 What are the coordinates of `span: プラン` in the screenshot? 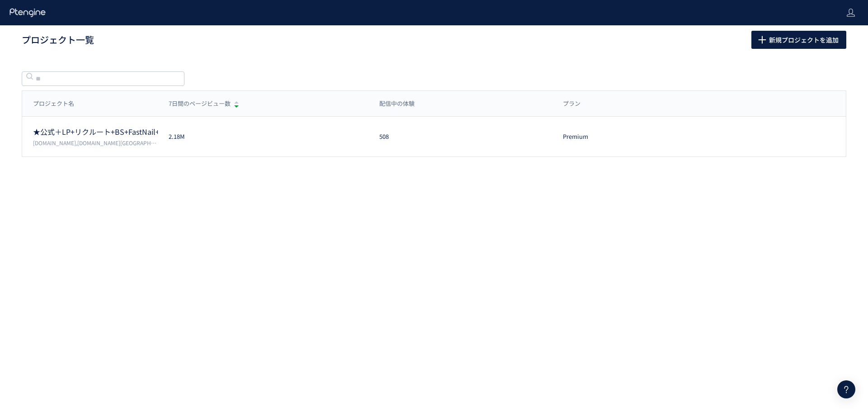 It's located at (572, 103).